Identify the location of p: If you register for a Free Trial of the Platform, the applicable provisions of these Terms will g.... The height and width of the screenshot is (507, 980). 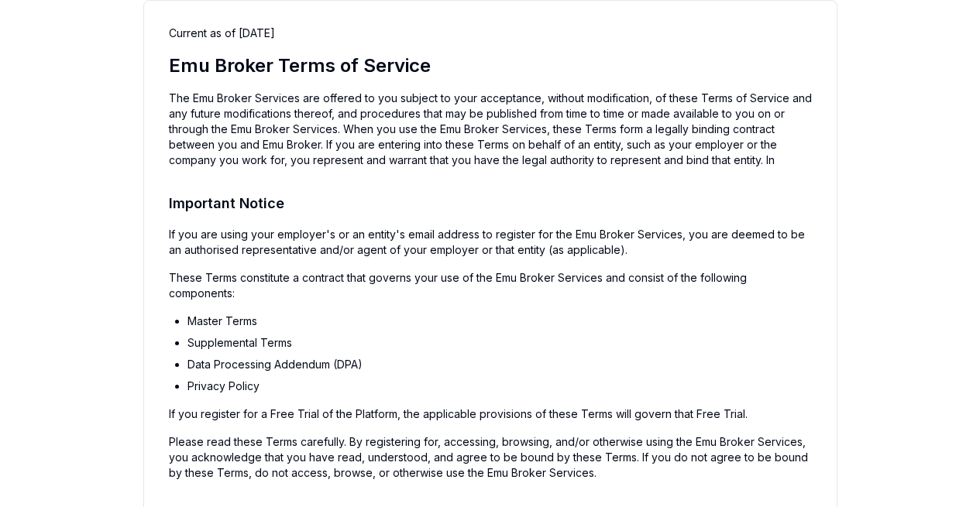
(490, 414).